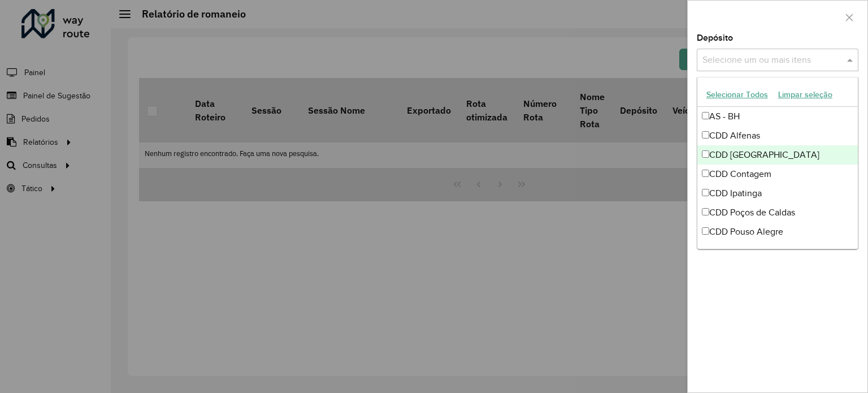  I want to click on ng-dropdown-panel: Options list, so click(778, 163).